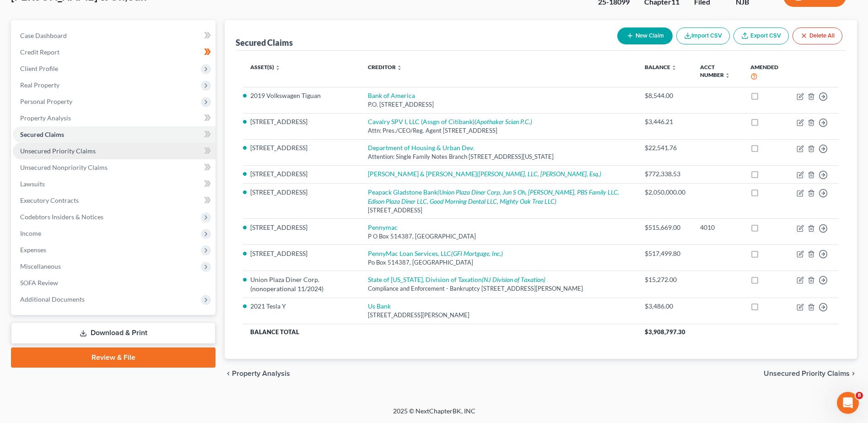 The height and width of the screenshot is (423, 868). What do you see at coordinates (114, 52) in the screenshot?
I see `a: Credit Report` at bounding box center [114, 52].